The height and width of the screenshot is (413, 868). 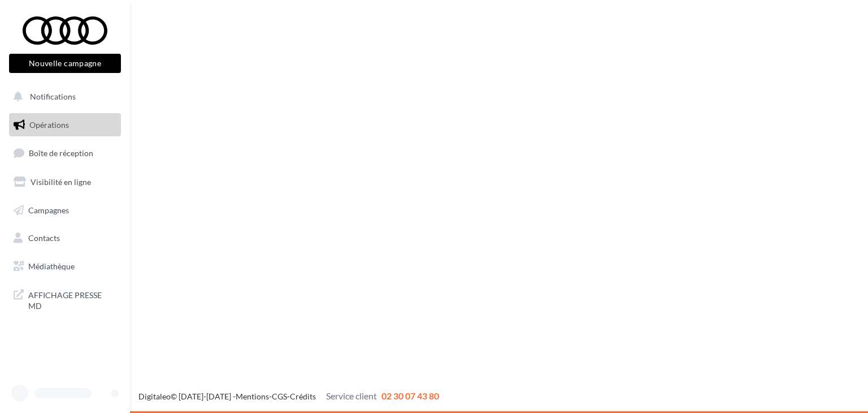 What do you see at coordinates (65, 63) in the screenshot?
I see `button: Nouvelle campagne` at bounding box center [65, 63].